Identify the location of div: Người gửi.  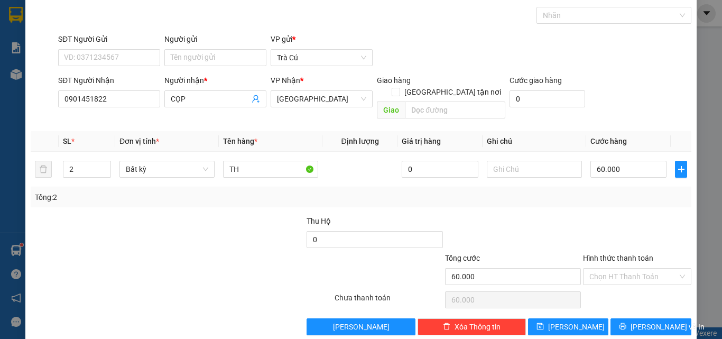
(215, 39).